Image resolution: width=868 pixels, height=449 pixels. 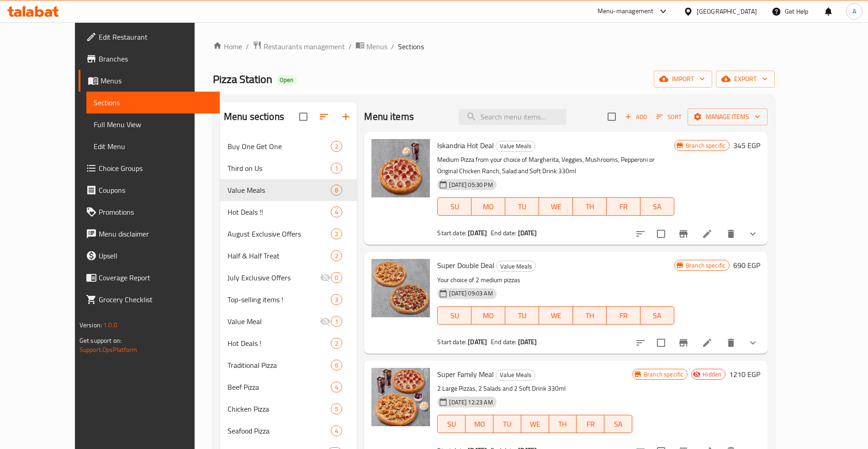 I want to click on button: delete, so click(x=731, y=343).